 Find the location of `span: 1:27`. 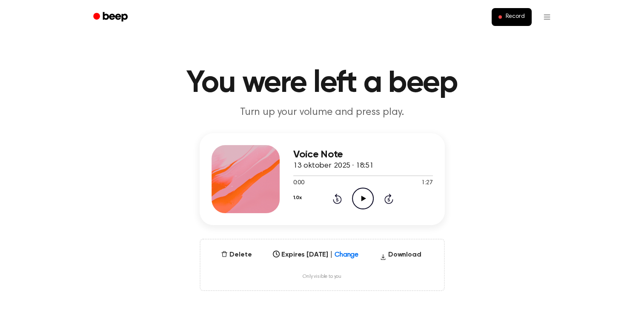

span: 1:27 is located at coordinates (427, 183).